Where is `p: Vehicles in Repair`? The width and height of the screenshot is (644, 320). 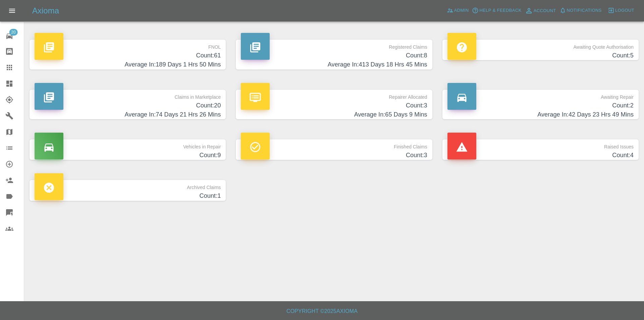
p: Vehicles in Repair is located at coordinates (127, 145).